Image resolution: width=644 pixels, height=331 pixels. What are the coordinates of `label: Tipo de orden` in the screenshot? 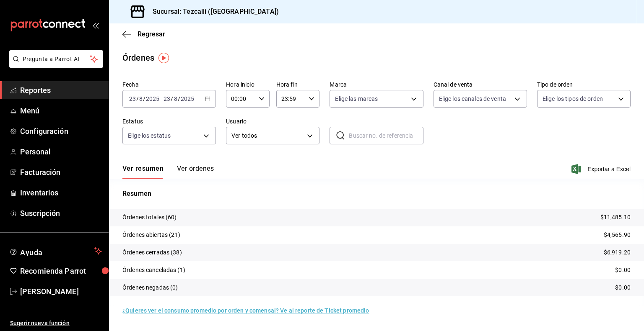 It's located at (583, 84).